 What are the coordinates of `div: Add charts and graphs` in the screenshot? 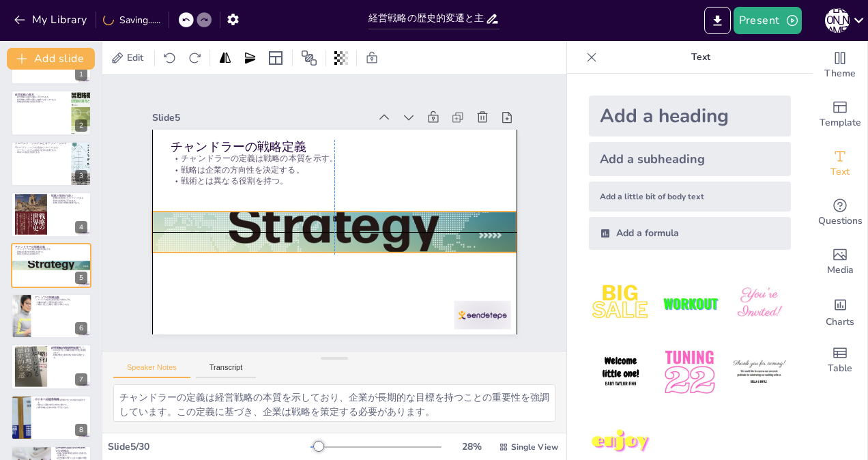 It's located at (840, 311).